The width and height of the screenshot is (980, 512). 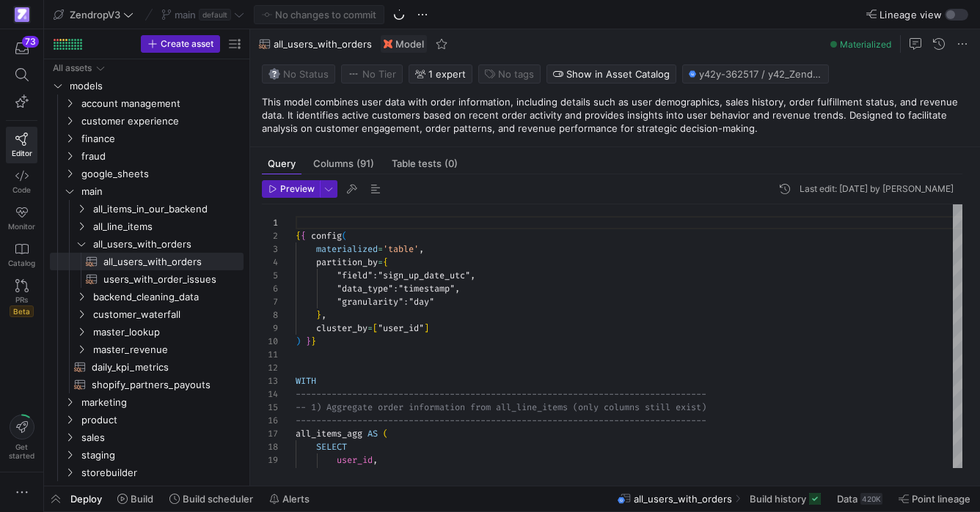 I want to click on span: Alerts, so click(x=296, y=499).